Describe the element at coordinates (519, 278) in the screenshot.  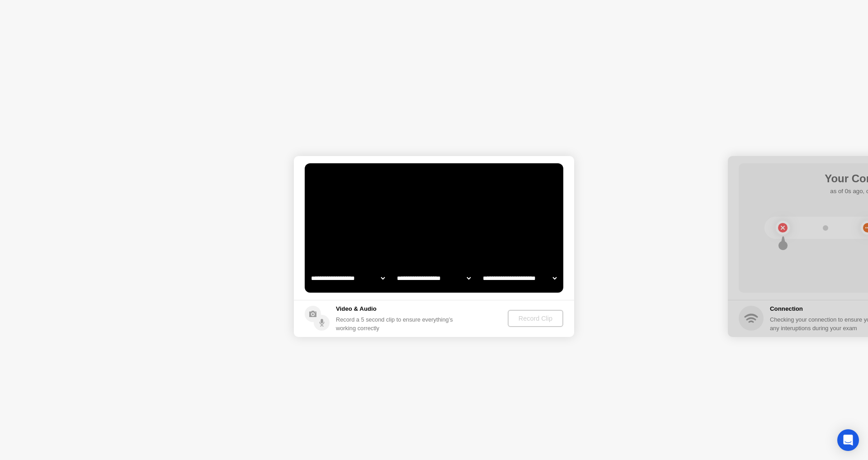
I see `select: Available microphones` at that location.